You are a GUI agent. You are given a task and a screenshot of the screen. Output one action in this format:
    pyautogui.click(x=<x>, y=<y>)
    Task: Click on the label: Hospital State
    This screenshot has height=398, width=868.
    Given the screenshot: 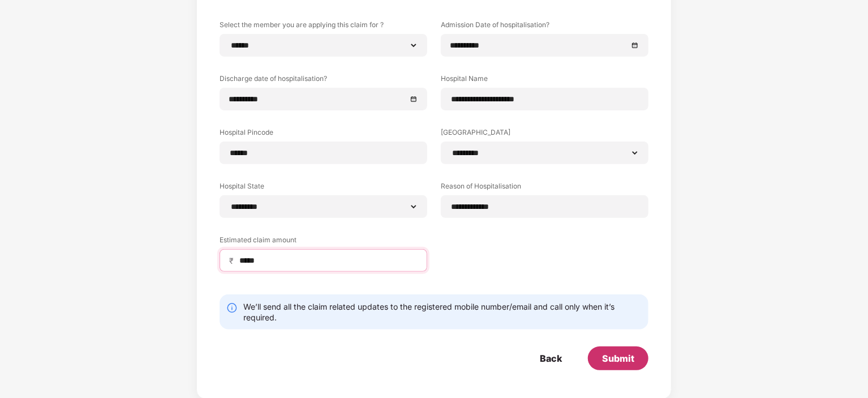 What is the action you would take?
    pyautogui.click(x=323, y=188)
    